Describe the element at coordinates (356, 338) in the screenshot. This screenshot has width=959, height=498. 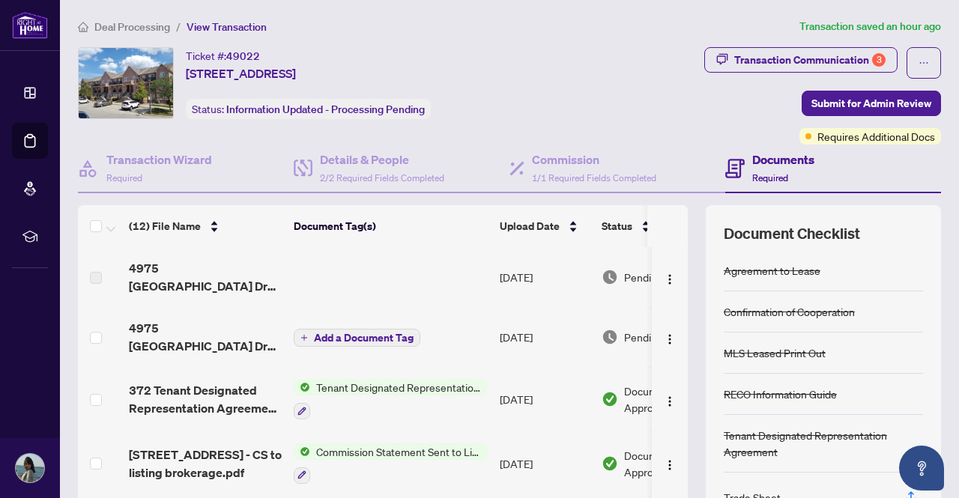
I see `button: Add a Document Tag` at that location.